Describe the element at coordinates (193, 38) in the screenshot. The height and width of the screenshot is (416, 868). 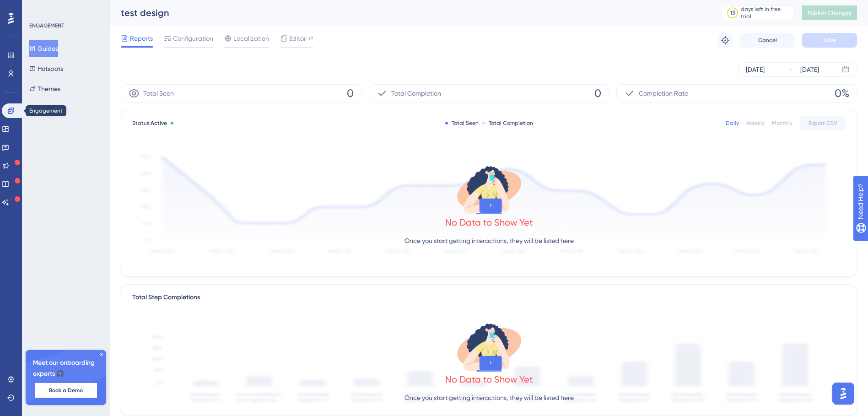
I see `span: Configuration` at that location.